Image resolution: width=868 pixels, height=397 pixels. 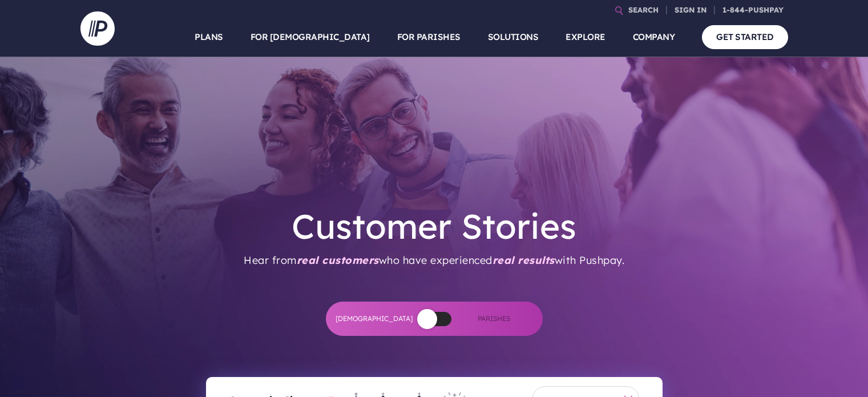 I want to click on a: COMPANY, so click(x=654, y=37).